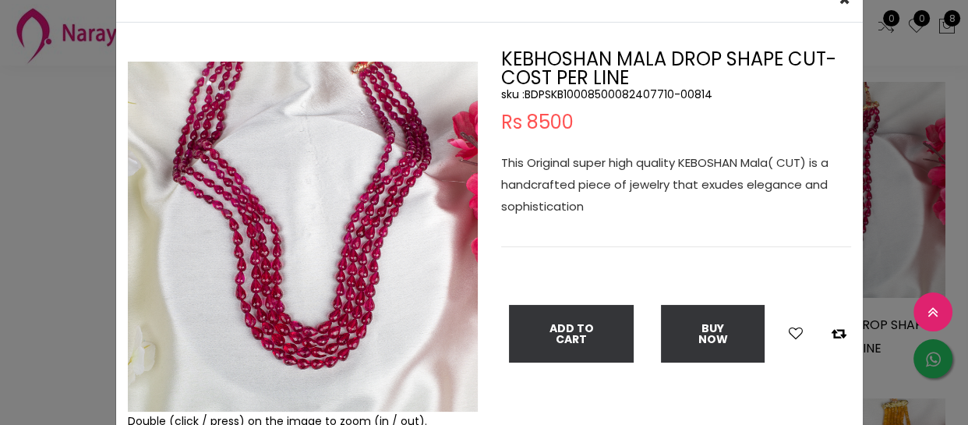  Describe the element at coordinates (676, 94) in the screenshot. I see `h5: sku : BDPSKB10008500082407710-00814` at that location.